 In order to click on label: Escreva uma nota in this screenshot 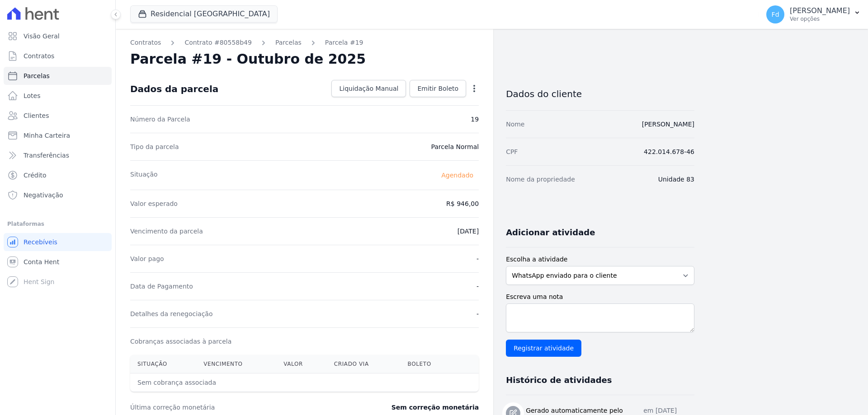, I will do `click(600, 297)`.